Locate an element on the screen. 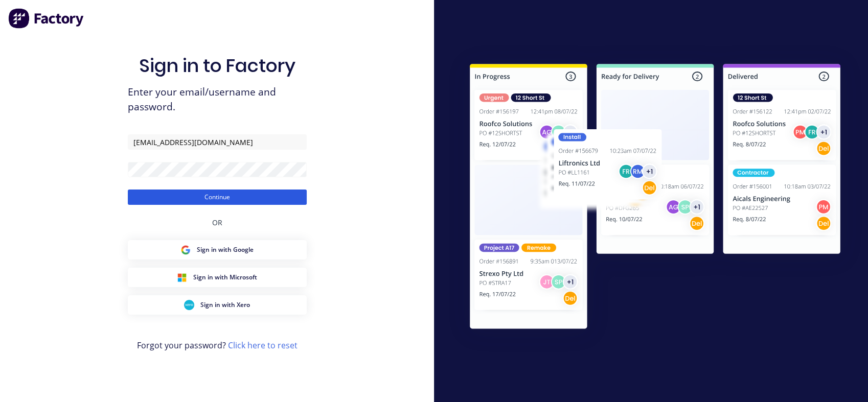 The image size is (868, 402). button: Google Sign inSign in with Google is located at coordinates (217, 250).